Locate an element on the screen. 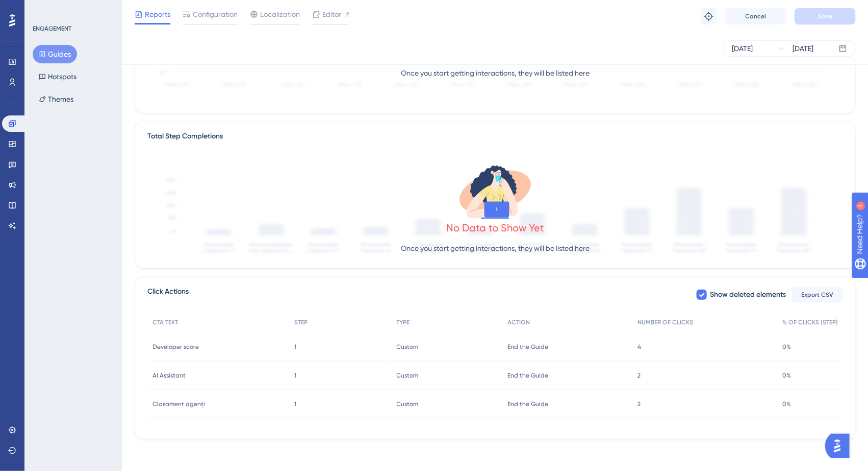 This screenshot has width=868, height=471. span: % OF CLICKS (STEP) is located at coordinates (810, 322).